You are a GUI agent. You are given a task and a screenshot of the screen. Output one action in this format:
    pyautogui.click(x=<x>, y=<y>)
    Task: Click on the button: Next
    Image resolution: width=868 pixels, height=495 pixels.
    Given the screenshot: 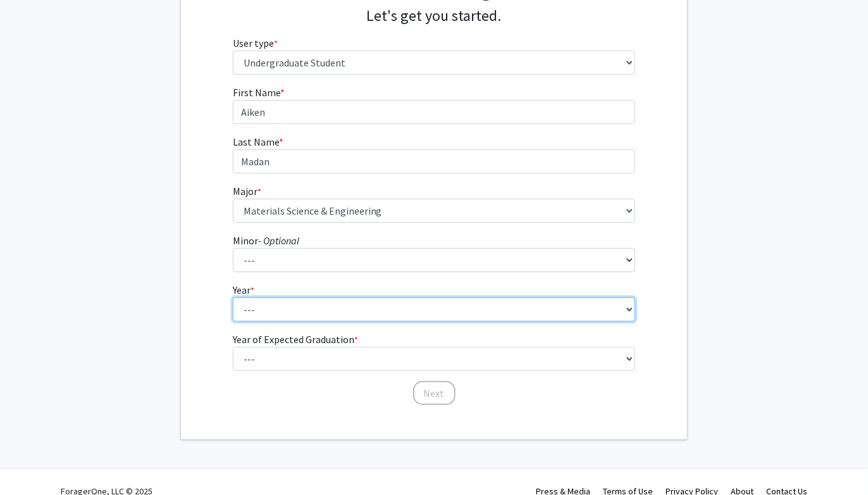 What is the action you would take?
    pyautogui.click(x=434, y=393)
    